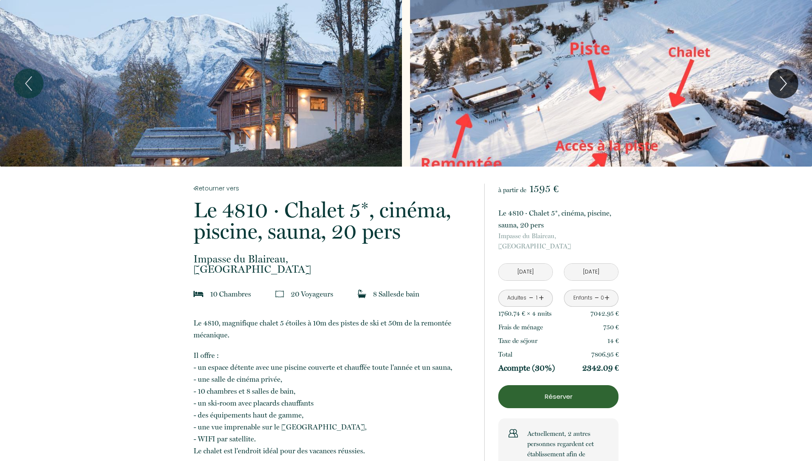 The image size is (812, 461). Describe the element at coordinates (312, 294) in the screenshot. I see `p: 20 Voyageur` at that location.